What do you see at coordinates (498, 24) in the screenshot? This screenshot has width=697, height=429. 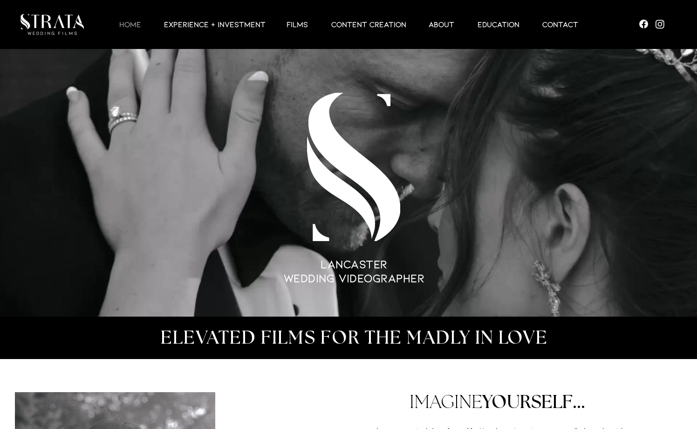 I see `a: EDUCATION` at bounding box center [498, 24].